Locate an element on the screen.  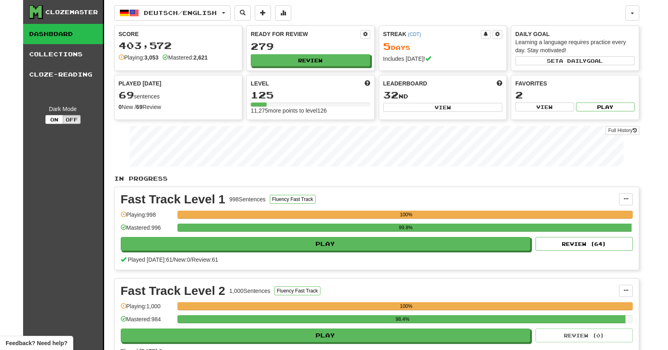
span: Deutsch / English is located at coordinates (180, 13).